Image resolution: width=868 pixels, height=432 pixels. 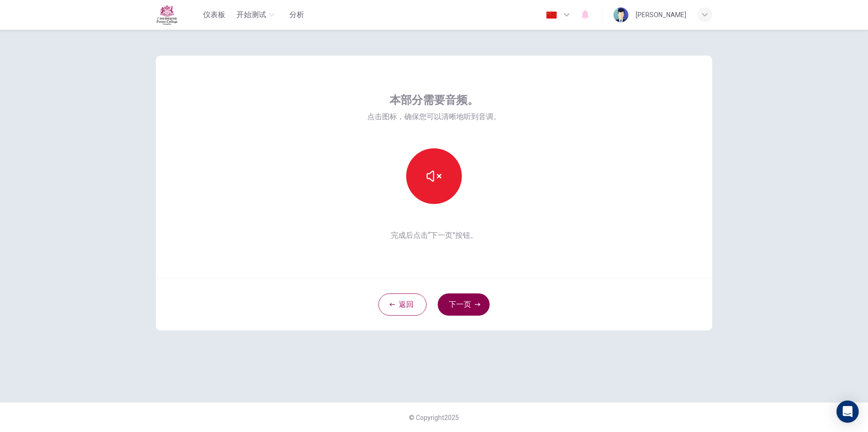 What do you see at coordinates (434, 117) in the screenshot?
I see `span: 点击图标，确保您可以清晰地听到音调。` at bounding box center [434, 117].